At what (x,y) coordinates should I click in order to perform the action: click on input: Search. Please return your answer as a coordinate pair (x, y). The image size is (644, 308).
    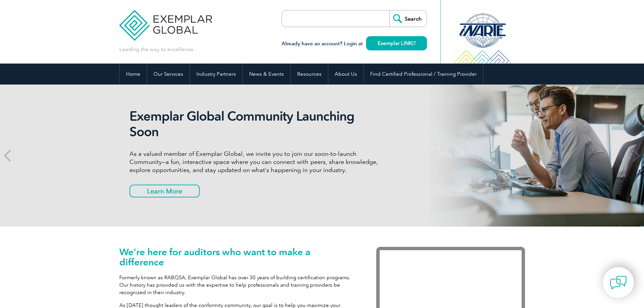
    Looking at the image, I should click on (408, 19).